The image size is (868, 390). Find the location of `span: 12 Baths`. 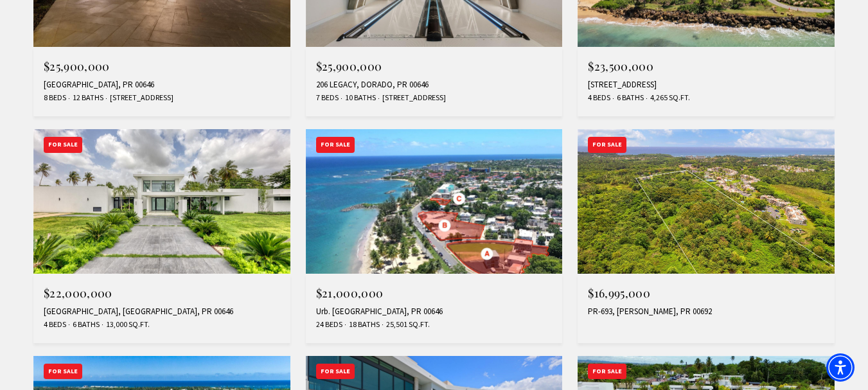

span: 12 Baths is located at coordinates (86, 98).